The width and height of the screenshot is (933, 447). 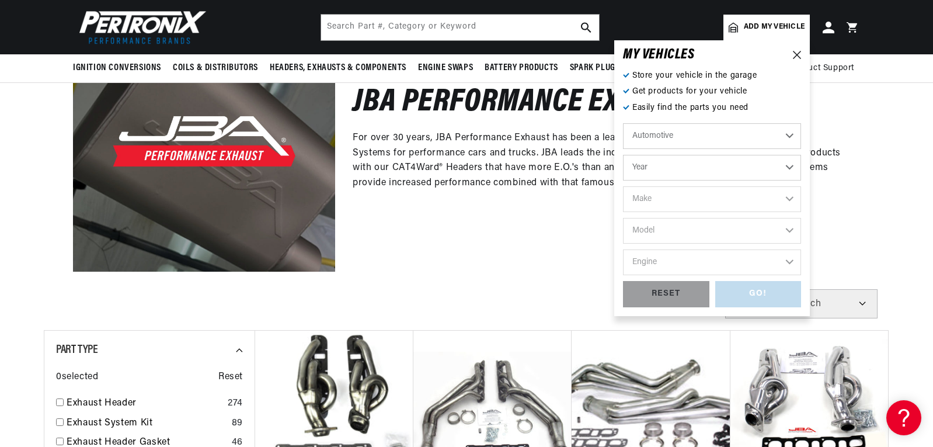 What do you see at coordinates (766, 27) in the screenshot?
I see `a: Add my vehicle` at bounding box center [766, 27].